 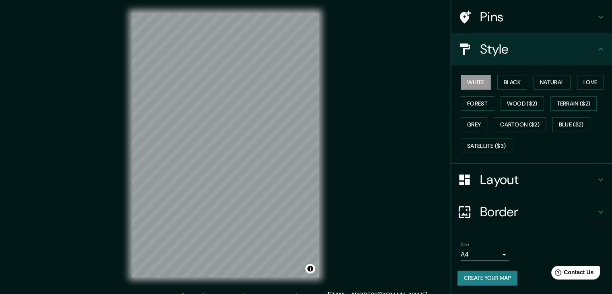 What do you see at coordinates (38, 10) in the screenshot?
I see `span: Contact Us` at bounding box center [38, 10].